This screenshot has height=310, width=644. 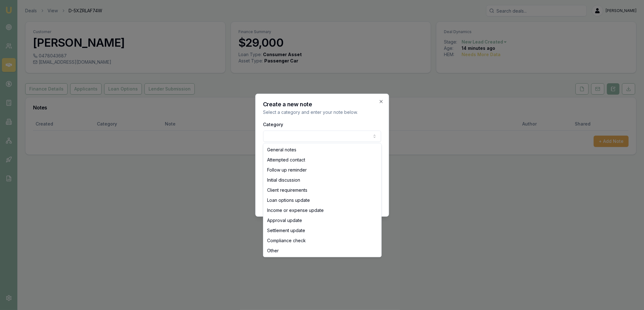 What do you see at coordinates (295, 210) in the screenshot?
I see `span: Income or expense update` at bounding box center [295, 210].